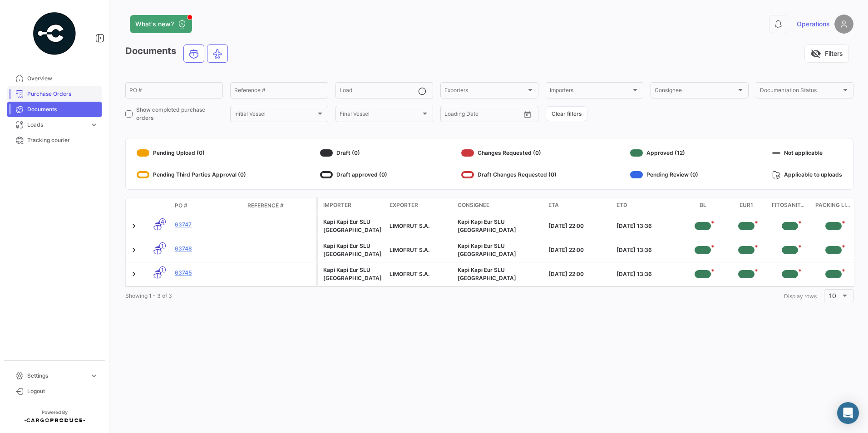 This screenshot has height=433, width=868. What do you see at coordinates (337, 205) in the screenshot?
I see `span: Importer` at bounding box center [337, 205].